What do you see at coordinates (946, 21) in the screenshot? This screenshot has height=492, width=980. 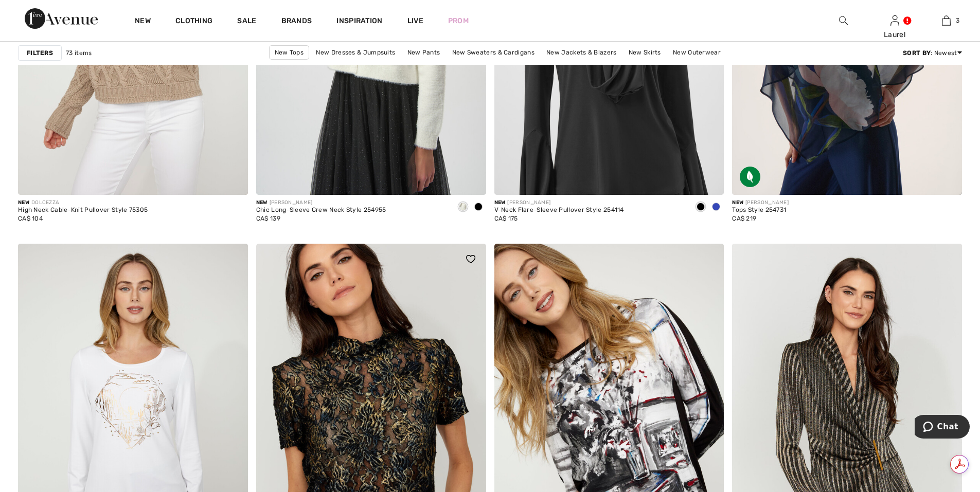 I see `img: My Bag` at bounding box center [946, 21].